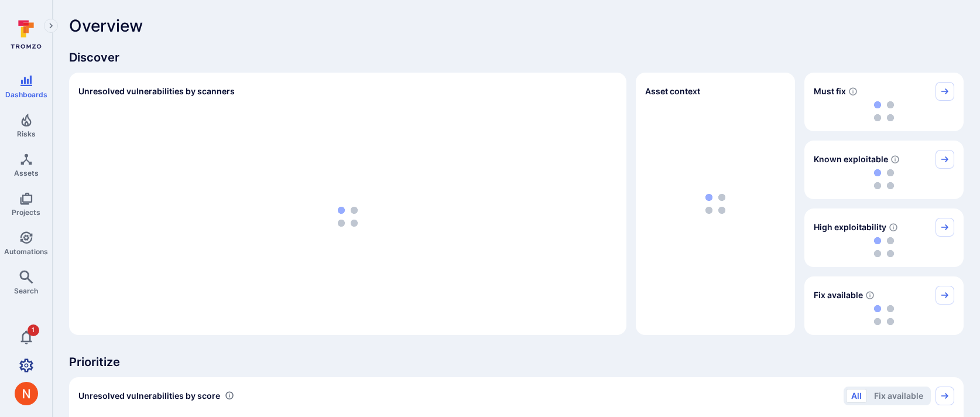 This screenshot has height=417, width=980. I want to click on span: Risks, so click(26, 134).